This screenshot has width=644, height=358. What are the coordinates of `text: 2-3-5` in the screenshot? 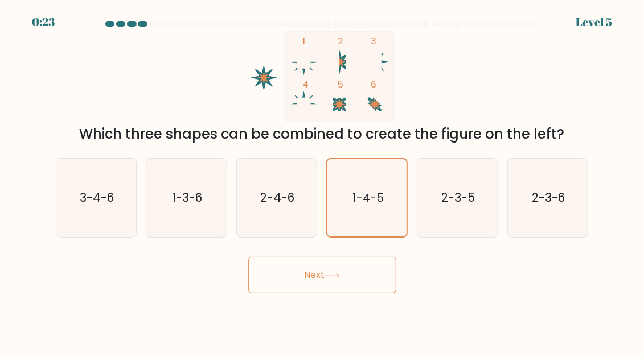 It's located at (458, 197).